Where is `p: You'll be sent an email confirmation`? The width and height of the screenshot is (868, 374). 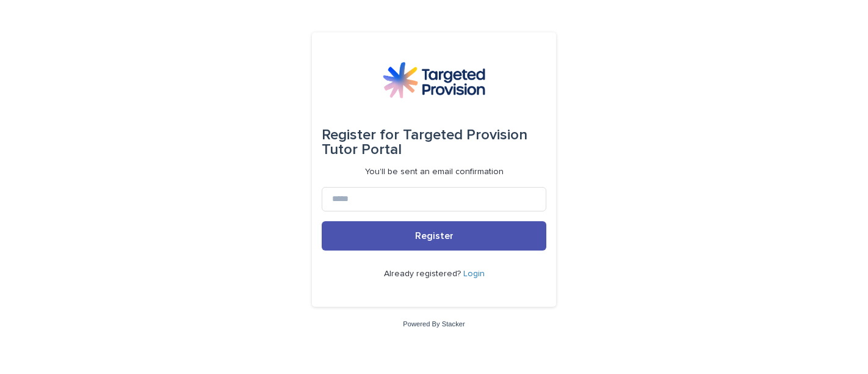
p: You'll be sent an email confirmation is located at coordinates (434, 172).